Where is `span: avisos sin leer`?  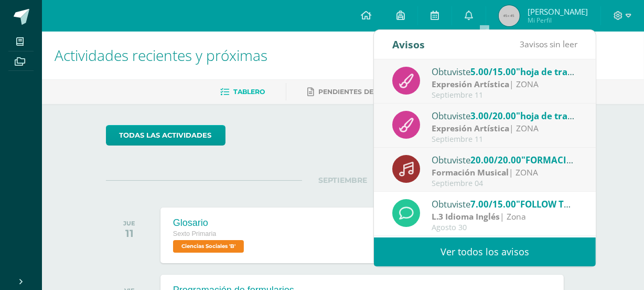 span: avisos sin leer is located at coordinates (549, 44).